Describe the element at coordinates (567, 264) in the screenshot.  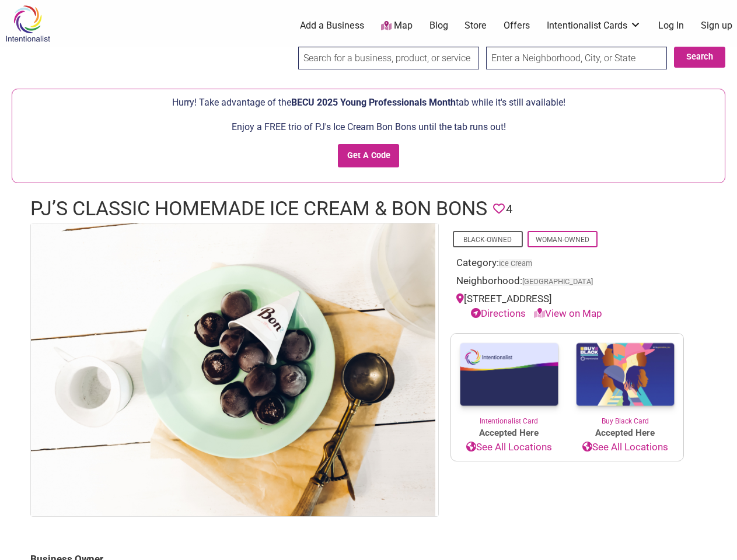
I see `div: Category:` at that location.